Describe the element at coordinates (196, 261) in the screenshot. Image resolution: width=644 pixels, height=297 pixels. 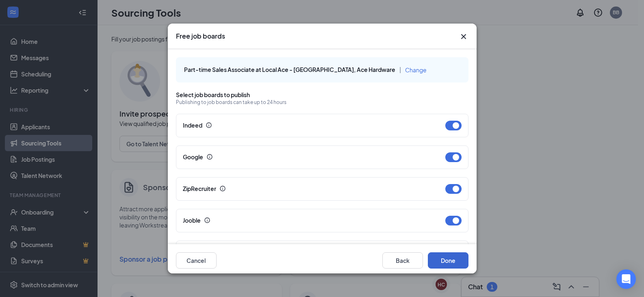
I see `button: Cancel` at that location.